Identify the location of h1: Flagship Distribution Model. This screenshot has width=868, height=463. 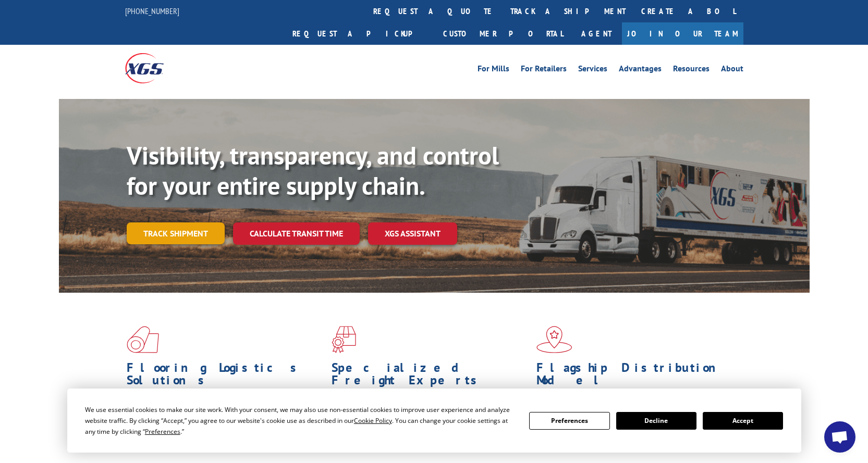
(634, 377).